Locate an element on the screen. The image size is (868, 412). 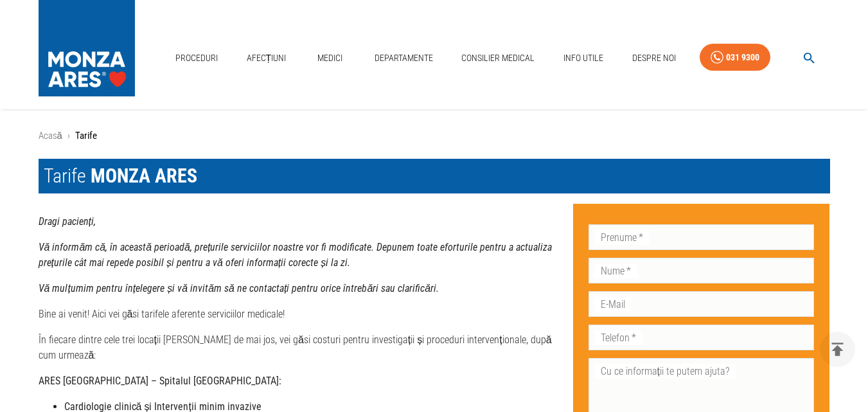
p: Bine ai venit! Aici vei găsi tarifele aferente serviciilor medicale! is located at coordinates (301, 314).